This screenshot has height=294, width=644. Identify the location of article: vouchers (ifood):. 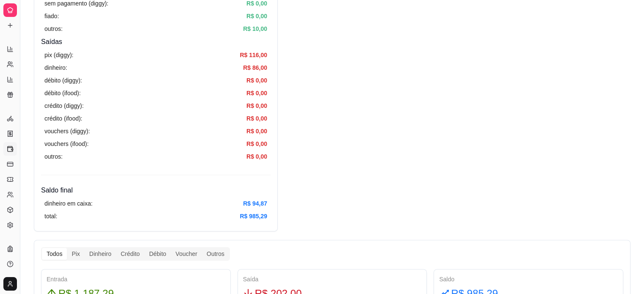
(67, 144).